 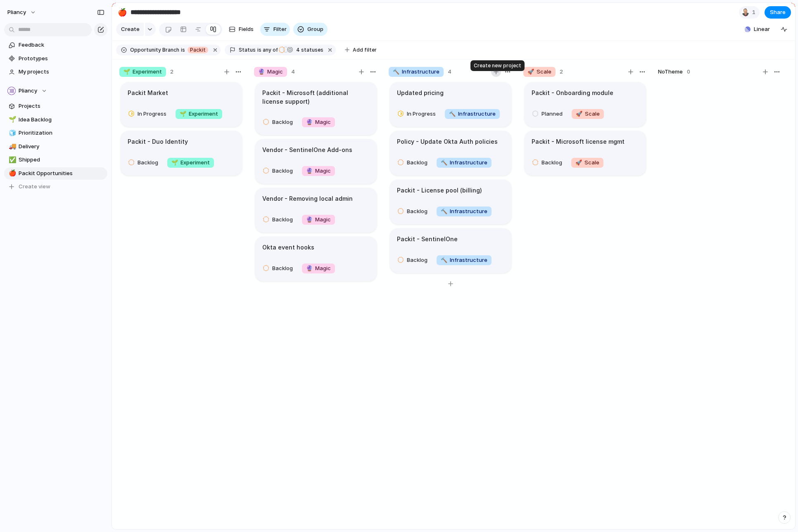 What do you see at coordinates (61, 133) in the screenshot?
I see `span: Prioritization` at bounding box center [61, 133].